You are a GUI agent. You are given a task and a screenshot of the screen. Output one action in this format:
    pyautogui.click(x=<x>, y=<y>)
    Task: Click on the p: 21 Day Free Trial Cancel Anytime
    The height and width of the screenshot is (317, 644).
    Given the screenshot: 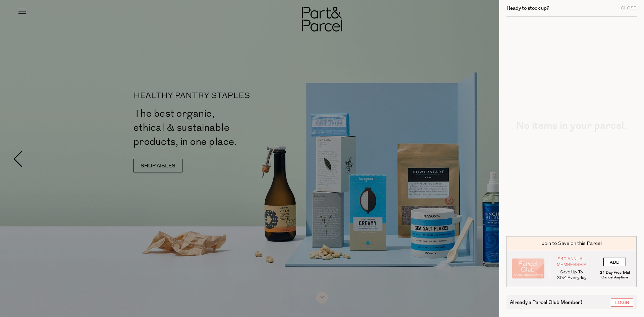 What is the action you would take?
    pyautogui.click(x=615, y=275)
    